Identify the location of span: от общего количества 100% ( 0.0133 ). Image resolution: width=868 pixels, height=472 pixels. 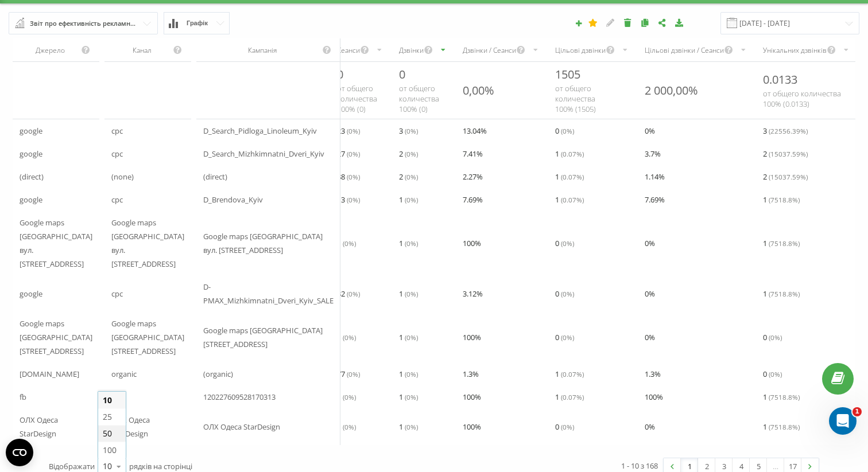
(802, 99).